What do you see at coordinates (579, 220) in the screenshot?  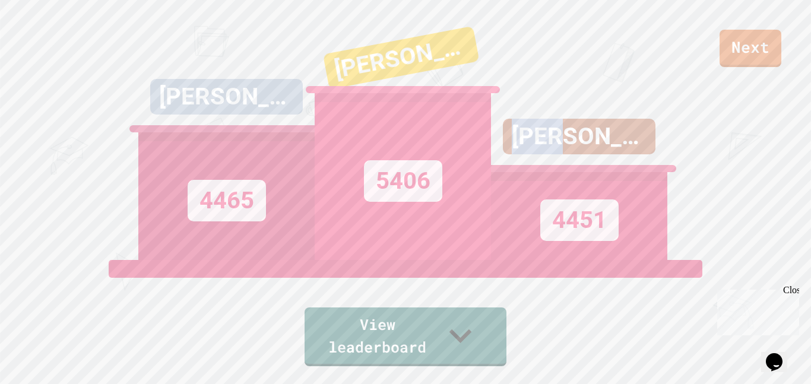 I see `div: 4451` at bounding box center [579, 220].